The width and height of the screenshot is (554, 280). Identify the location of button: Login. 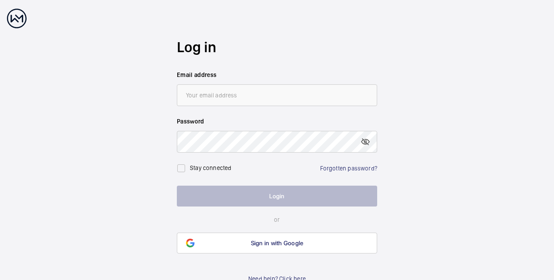
(277, 196).